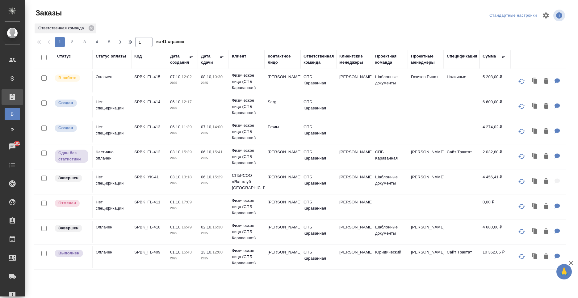 This screenshot has width=578, height=298. What do you see at coordinates (462, 82) in the screenshot?
I see `td: Наличные` at bounding box center [462, 82].